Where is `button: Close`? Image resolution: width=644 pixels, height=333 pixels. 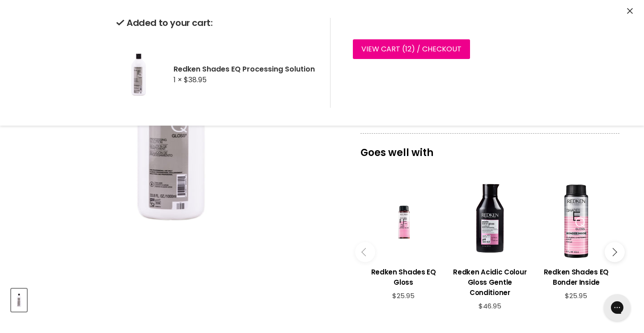
button: Close is located at coordinates (630, 11).